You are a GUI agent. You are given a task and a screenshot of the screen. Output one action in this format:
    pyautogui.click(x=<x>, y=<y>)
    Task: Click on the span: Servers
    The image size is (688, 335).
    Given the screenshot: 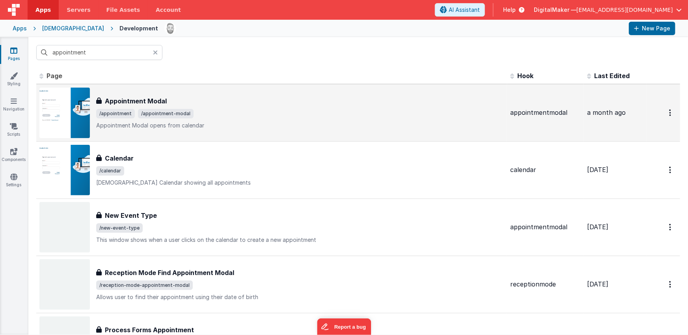 What is the action you would take?
    pyautogui.click(x=78, y=10)
    